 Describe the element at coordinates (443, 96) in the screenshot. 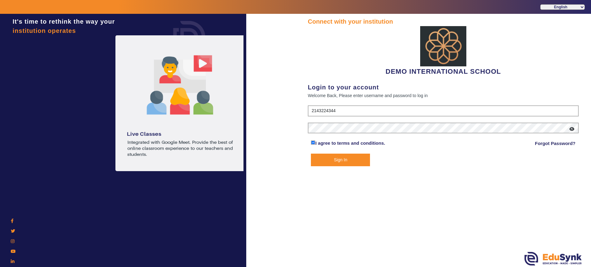

I see `div: Welcome Back, Please enter username and password to log in` at that location.